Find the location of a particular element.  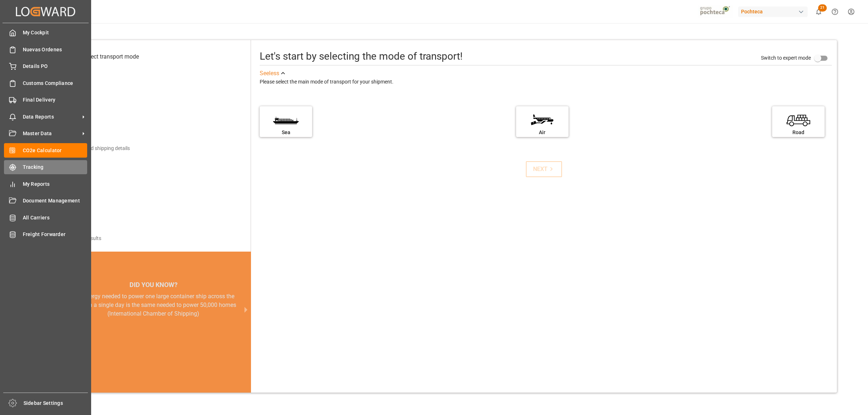

button: NEXT is located at coordinates (544, 169).